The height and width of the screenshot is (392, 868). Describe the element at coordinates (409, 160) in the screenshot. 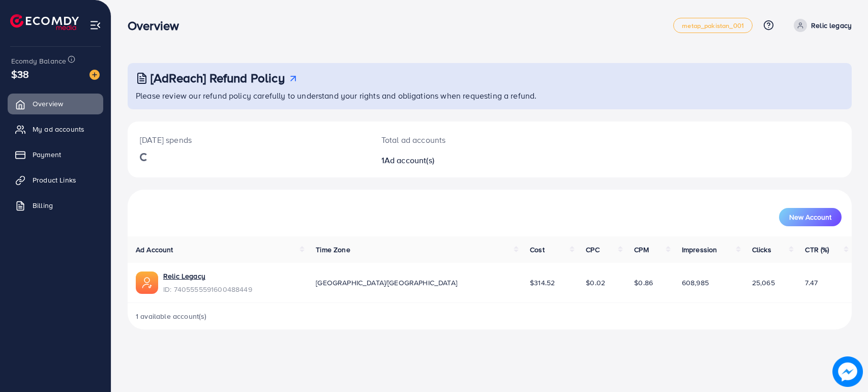

I see `span: Ad account(s)` at that location.